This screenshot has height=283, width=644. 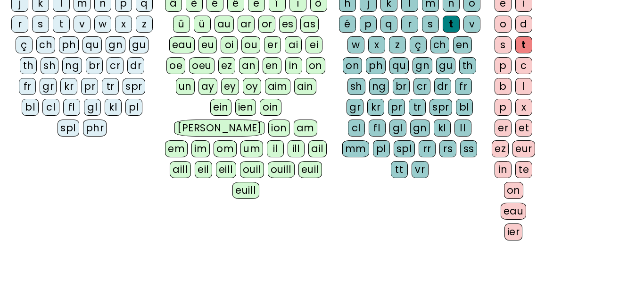 What do you see at coordinates (503, 24) in the screenshot?
I see `div: o` at bounding box center [503, 24].